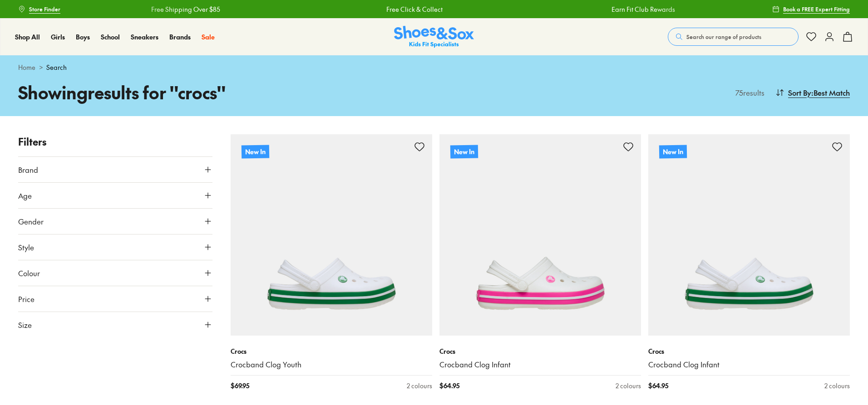 The height and width of the screenshot is (405, 868). What do you see at coordinates (208, 37) in the screenshot?
I see `a: Sale` at bounding box center [208, 37].